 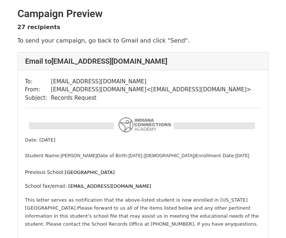 I want to click on font: Student Name:, so click(x=43, y=156).